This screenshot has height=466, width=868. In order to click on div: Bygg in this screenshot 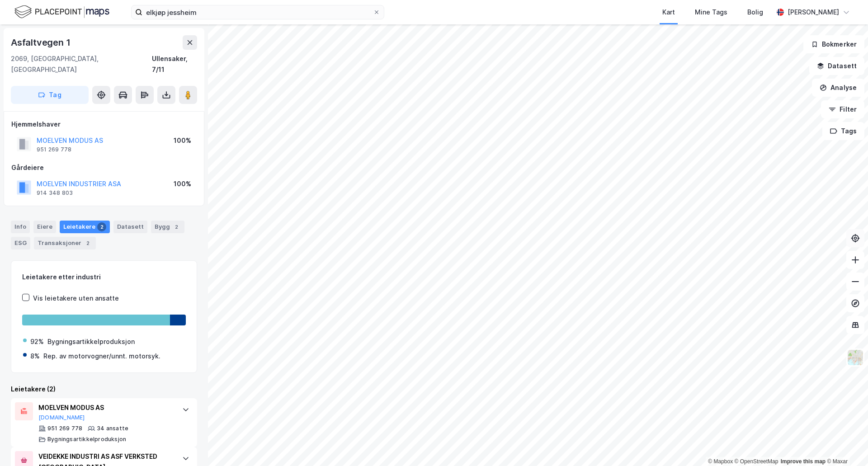, I will do `click(168, 227)`.